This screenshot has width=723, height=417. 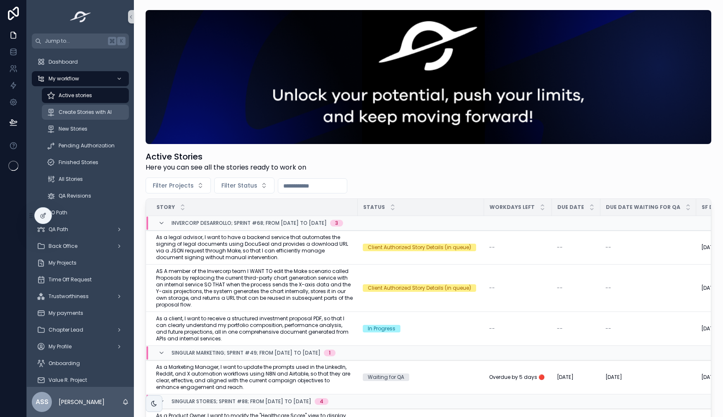 I want to click on span: QA Revisions, so click(x=75, y=196).